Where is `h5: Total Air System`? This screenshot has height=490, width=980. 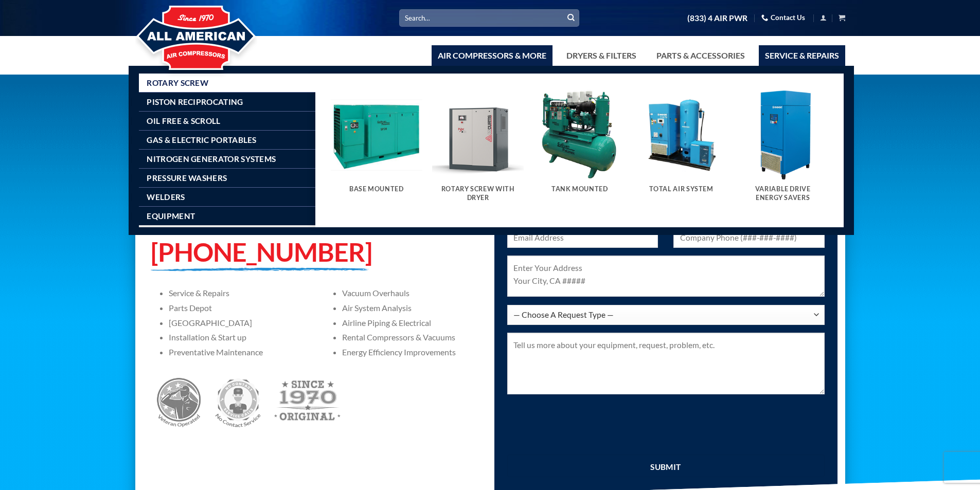
h5: Total Air System is located at coordinates (681, 190).